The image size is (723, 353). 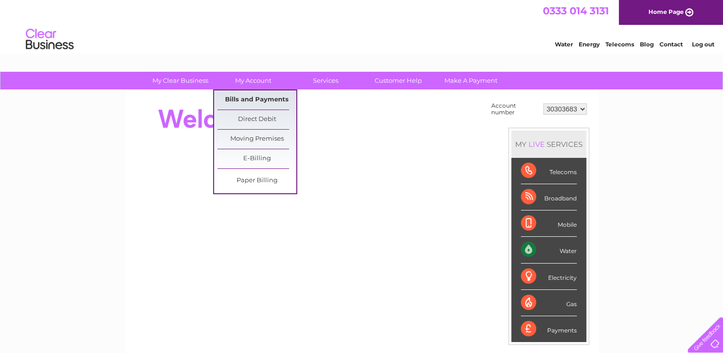 What do you see at coordinates (702, 44) in the screenshot?
I see `a: Log out` at bounding box center [702, 44].